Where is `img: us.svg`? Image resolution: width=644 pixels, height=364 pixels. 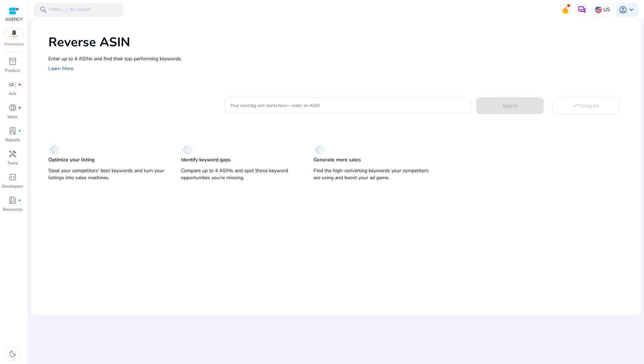
img: us.svg is located at coordinates (599, 10).